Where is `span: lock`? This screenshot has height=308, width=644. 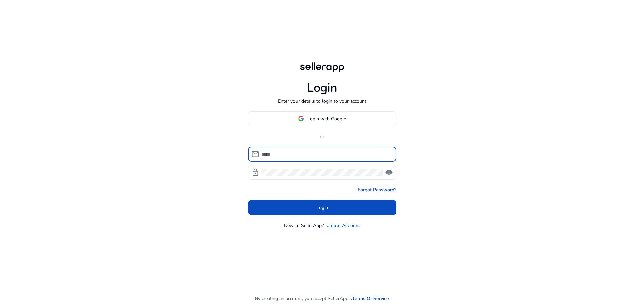 span: lock is located at coordinates (255, 173).